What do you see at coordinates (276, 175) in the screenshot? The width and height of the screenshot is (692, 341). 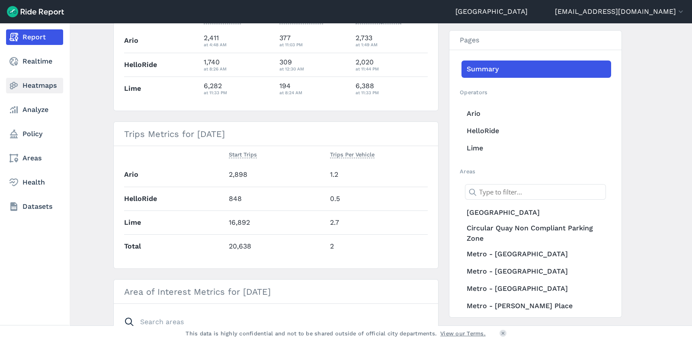 I see `td: 2,898` at bounding box center [276, 175].